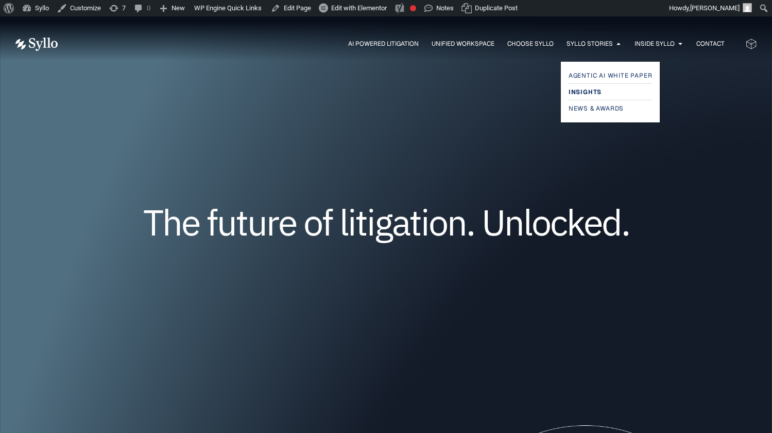  What do you see at coordinates (585, 92) in the screenshot?
I see `span: Insights` at bounding box center [585, 92].